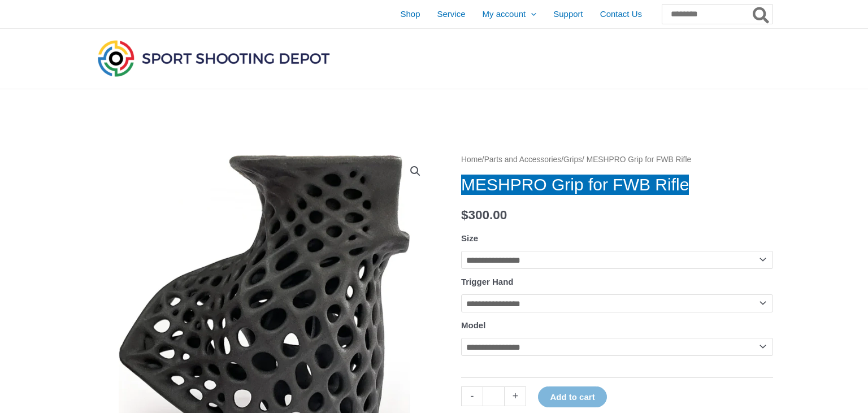 This screenshot has height=413, width=868. I want to click on bdi: 300.00, so click(483, 215).